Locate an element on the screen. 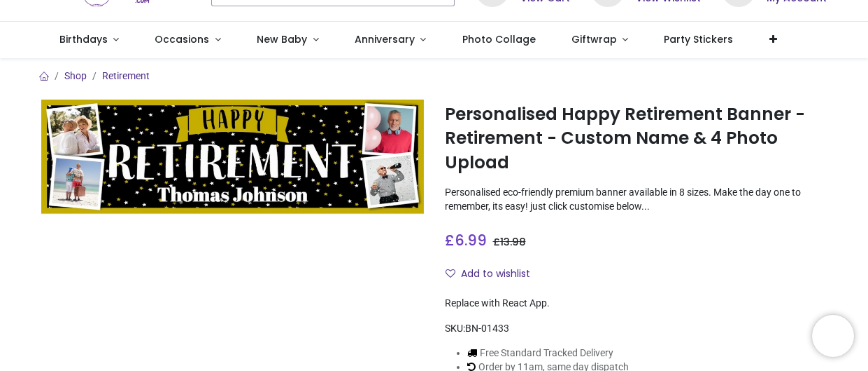 The image size is (868, 371). span: 13.98 is located at coordinates (513, 241).